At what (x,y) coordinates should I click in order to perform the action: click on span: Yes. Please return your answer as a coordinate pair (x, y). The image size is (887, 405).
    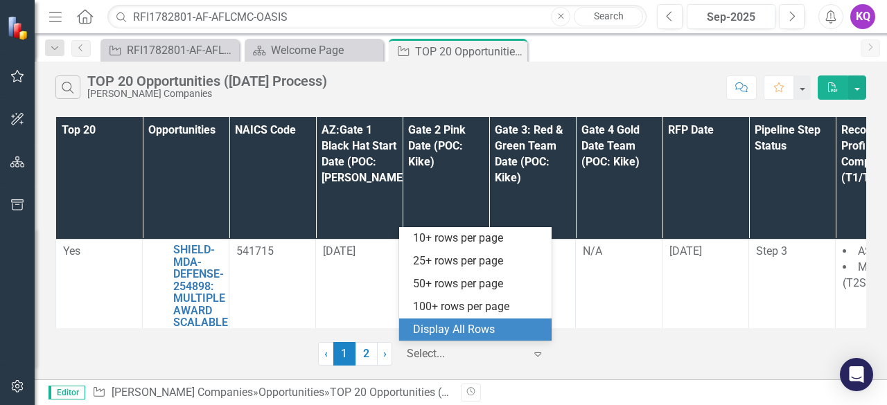
    Looking at the image, I should click on (71, 251).